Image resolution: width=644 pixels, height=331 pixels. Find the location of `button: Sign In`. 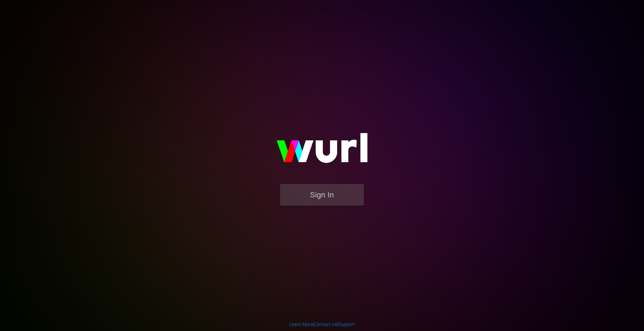

button: Sign In is located at coordinates (322, 195).